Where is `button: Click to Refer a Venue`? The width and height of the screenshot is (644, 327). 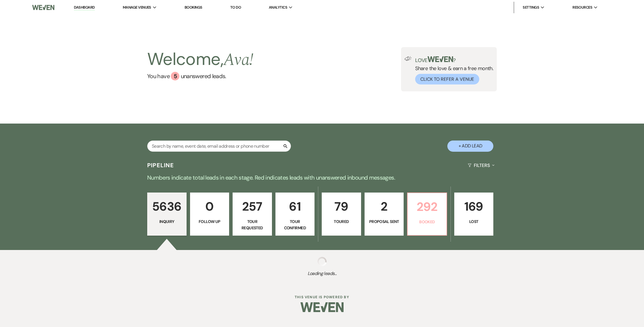
button: Click to Refer a Venue is located at coordinates (447, 79).